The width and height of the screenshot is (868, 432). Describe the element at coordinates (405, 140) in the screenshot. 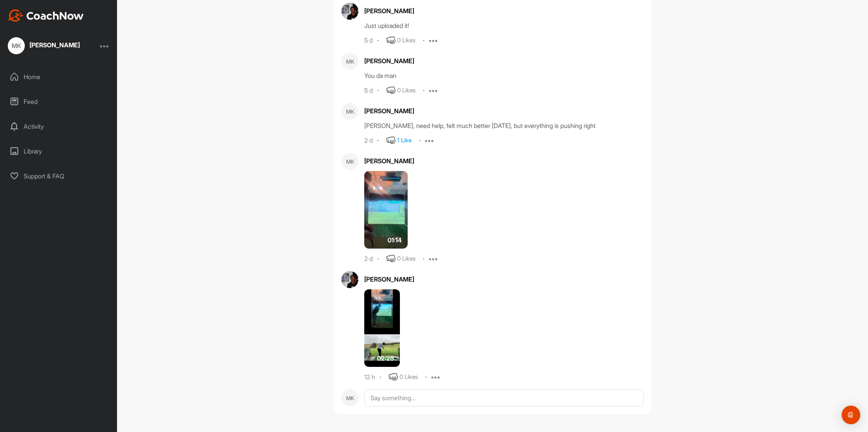

I see `div: 1 Like` at that location.